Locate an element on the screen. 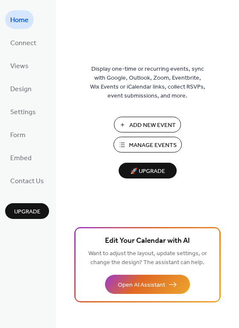  a: Form is located at coordinates (18, 135).